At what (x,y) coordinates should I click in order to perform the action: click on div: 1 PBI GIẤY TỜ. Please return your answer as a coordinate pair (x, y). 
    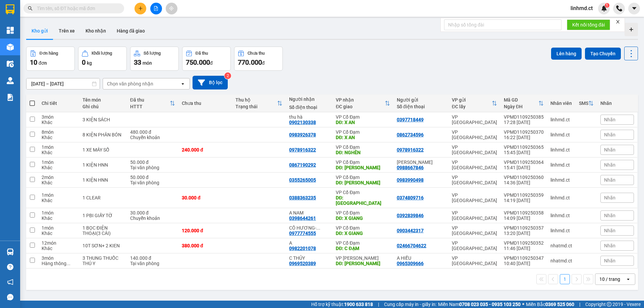
    Looking at the image, I should click on (103, 216).